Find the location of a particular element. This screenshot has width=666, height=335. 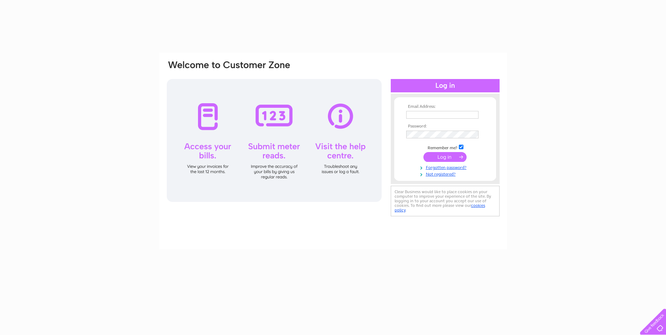

th: Password: is located at coordinates (445, 126).